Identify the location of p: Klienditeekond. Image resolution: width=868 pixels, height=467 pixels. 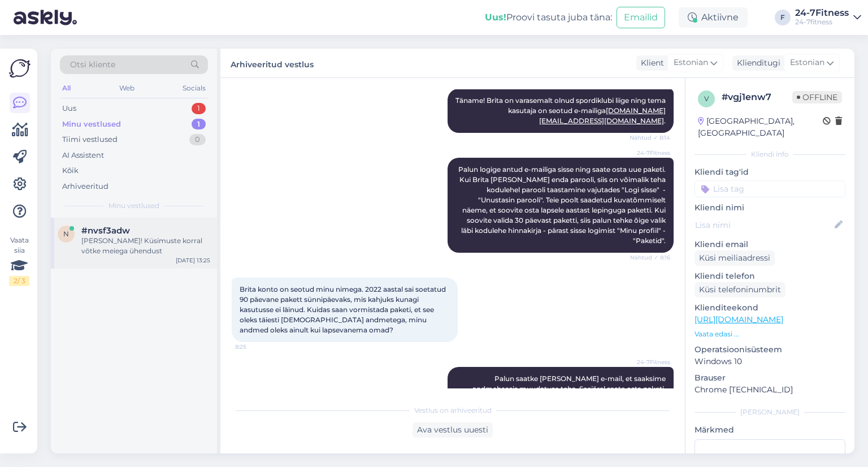
(770, 308).